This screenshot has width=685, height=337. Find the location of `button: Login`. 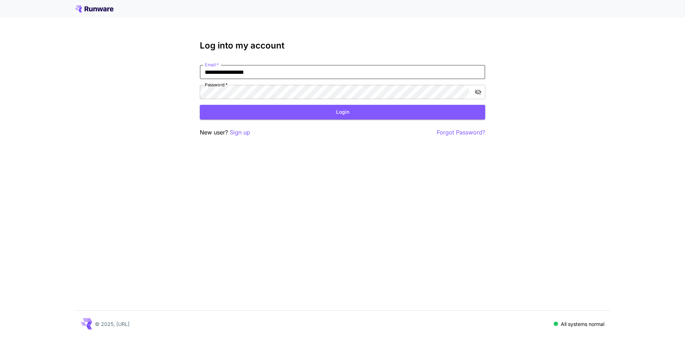

button: Login is located at coordinates (343, 112).